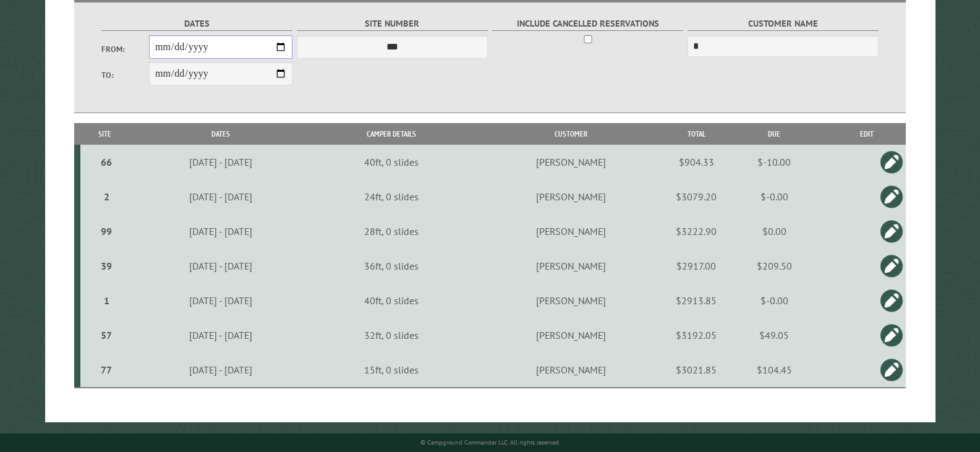 This screenshot has height=452, width=980. I want to click on td: 28ft, 0 slides, so click(391, 231).